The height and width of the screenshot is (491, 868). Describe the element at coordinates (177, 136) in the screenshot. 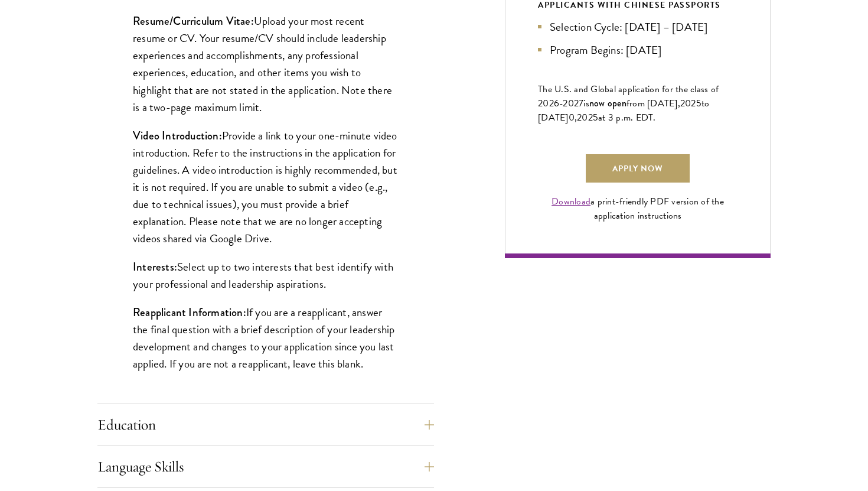

I see `strong: Video Introduction:` at that location.